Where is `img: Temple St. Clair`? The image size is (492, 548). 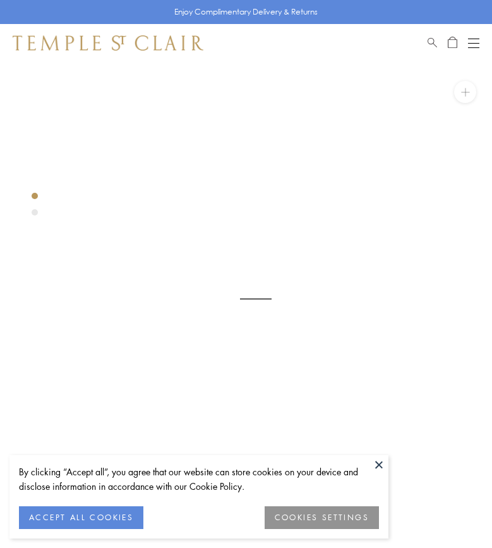 img: Temple St. Clair is located at coordinates (108, 43).